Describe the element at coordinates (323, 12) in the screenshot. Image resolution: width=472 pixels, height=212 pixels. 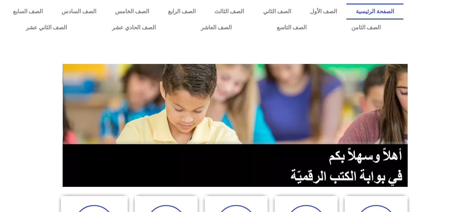
I see `a: الصف الأول` at that location.